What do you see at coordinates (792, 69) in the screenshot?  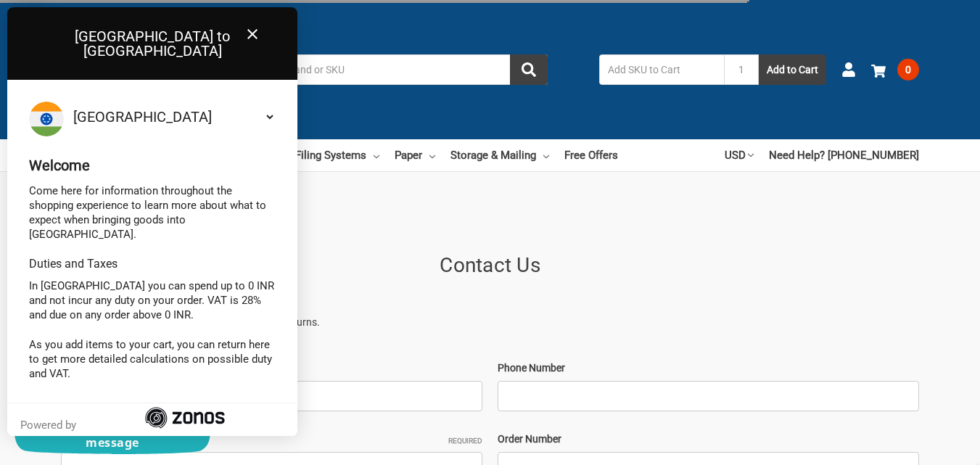 I see `button: Add to Cart` at bounding box center [792, 69].